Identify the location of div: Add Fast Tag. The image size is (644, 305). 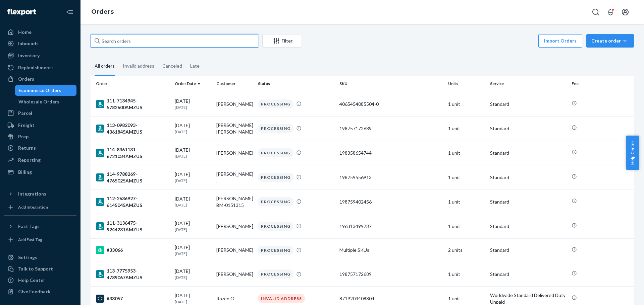
(30, 240).